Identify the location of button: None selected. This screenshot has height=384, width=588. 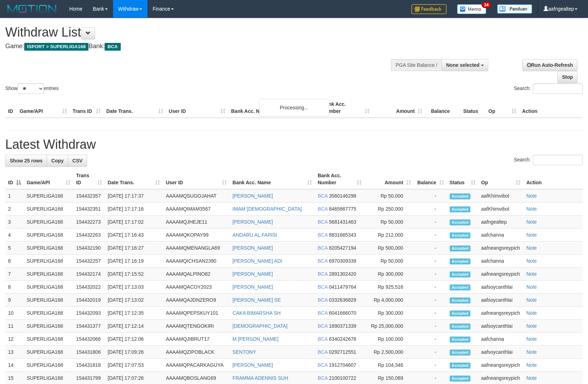
(465, 65).